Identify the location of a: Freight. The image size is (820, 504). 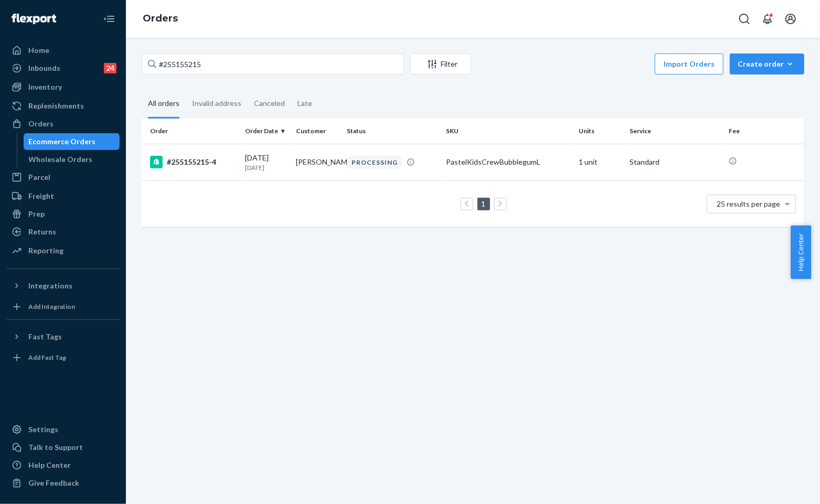
(63, 196).